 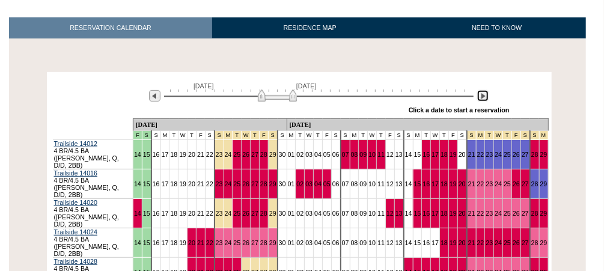 I want to click on a: 09, so click(x=363, y=213).